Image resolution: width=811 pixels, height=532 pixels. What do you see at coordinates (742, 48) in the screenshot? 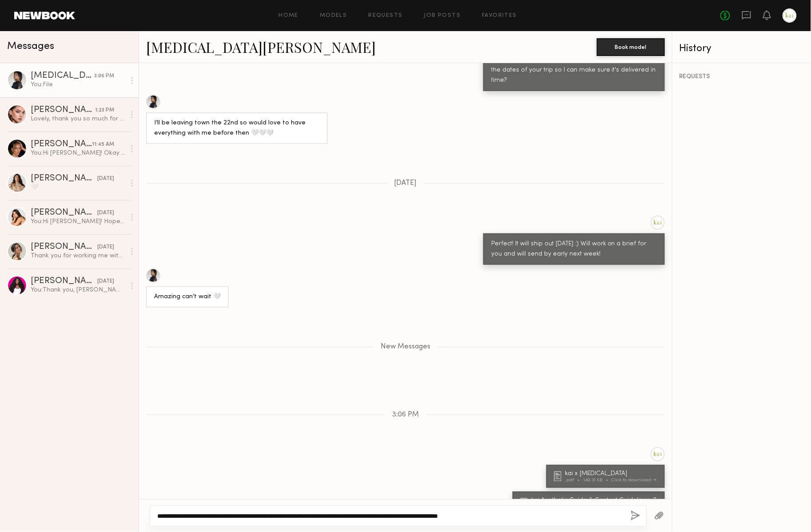
I see `div: History` at bounding box center [742, 48].